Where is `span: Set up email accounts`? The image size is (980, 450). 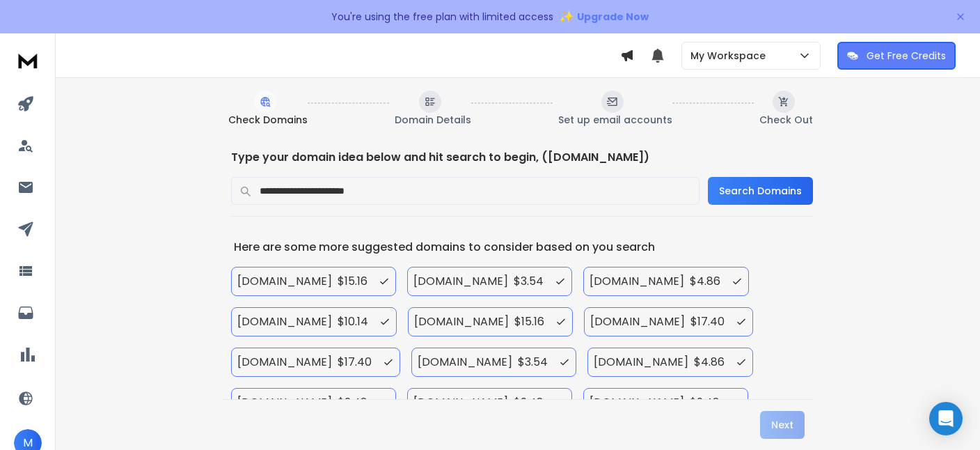
span: Set up email accounts is located at coordinates (616, 119).